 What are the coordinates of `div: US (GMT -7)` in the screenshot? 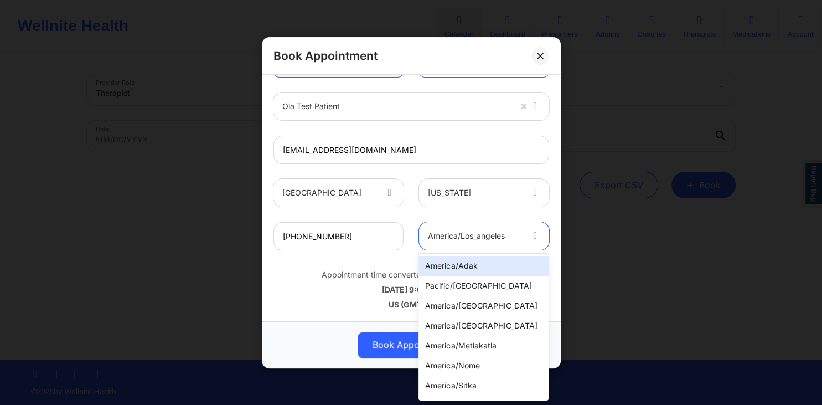 It's located at (411, 304).